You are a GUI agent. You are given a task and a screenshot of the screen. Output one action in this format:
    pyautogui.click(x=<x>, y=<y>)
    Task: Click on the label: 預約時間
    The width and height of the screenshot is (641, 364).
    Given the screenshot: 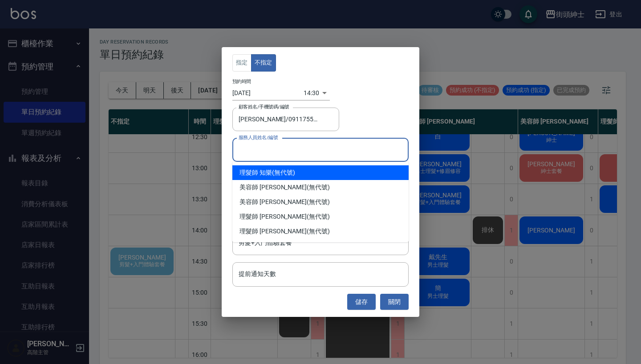 What is the action you would take?
    pyautogui.click(x=241, y=81)
    